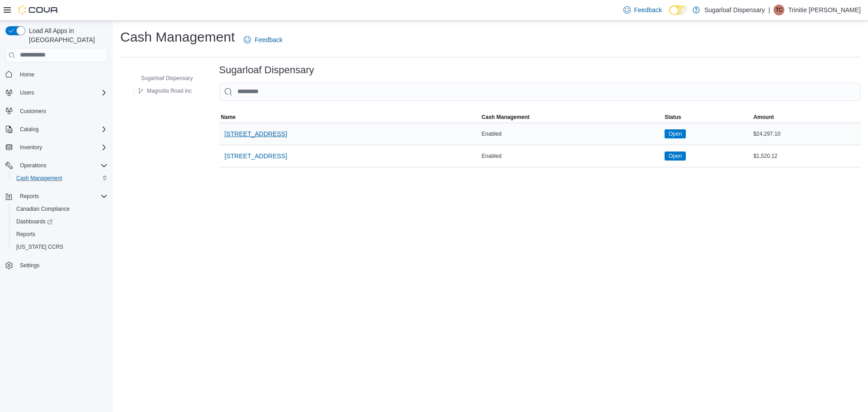  Describe the element at coordinates (39, 10) in the screenshot. I see `img: Cova` at that location.